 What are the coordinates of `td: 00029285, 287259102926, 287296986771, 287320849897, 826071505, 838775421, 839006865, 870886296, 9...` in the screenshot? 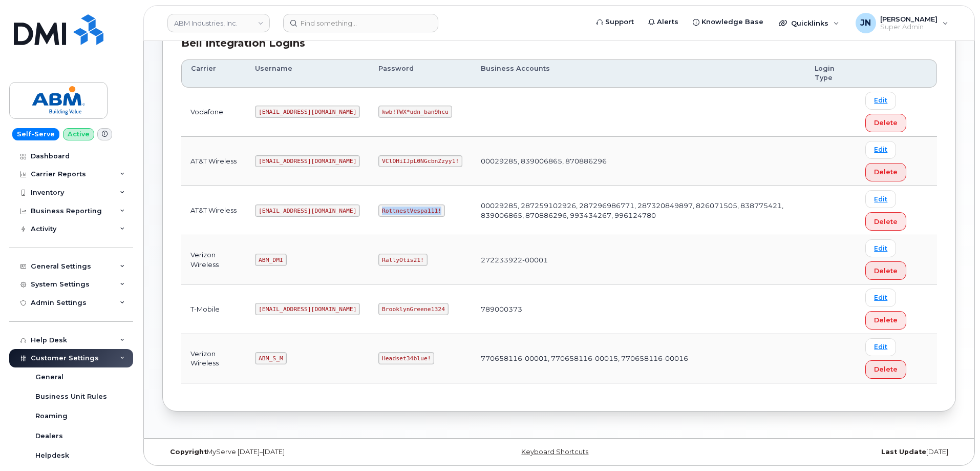 It's located at (639, 211).